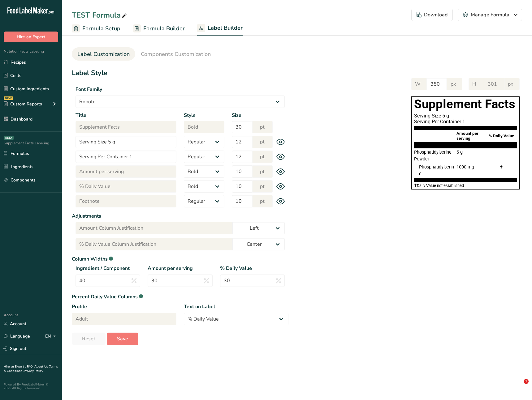  Describe the element at coordinates (466, 185) in the screenshot. I see `section: Daily Value not established` at that location.